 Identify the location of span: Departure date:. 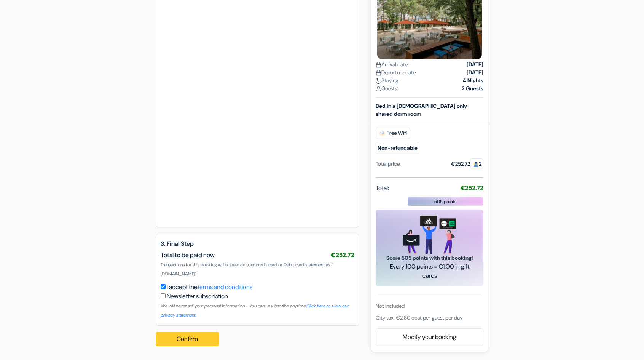
(397, 72).